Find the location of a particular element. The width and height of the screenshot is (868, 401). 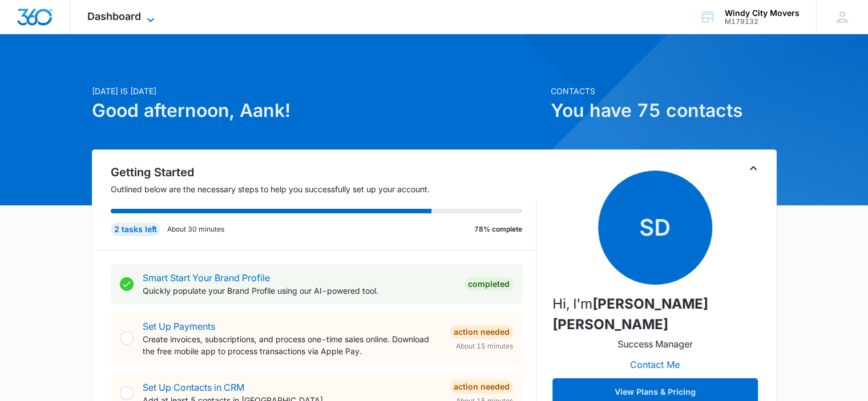

a: Set Up Payments is located at coordinates (179, 326).